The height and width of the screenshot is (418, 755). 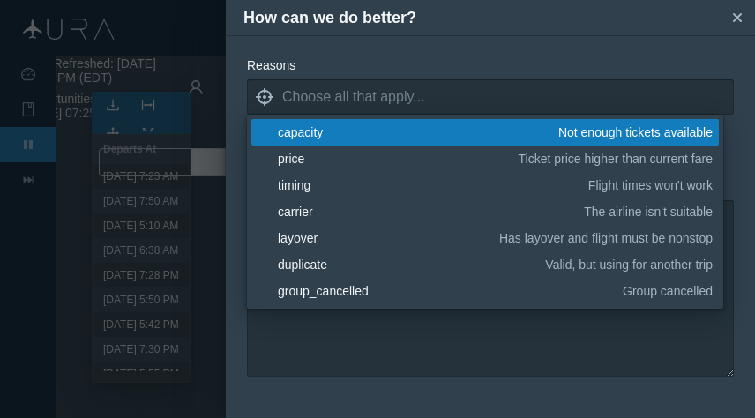 What do you see at coordinates (395, 159) in the screenshot?
I see `div: price` at bounding box center [395, 159].